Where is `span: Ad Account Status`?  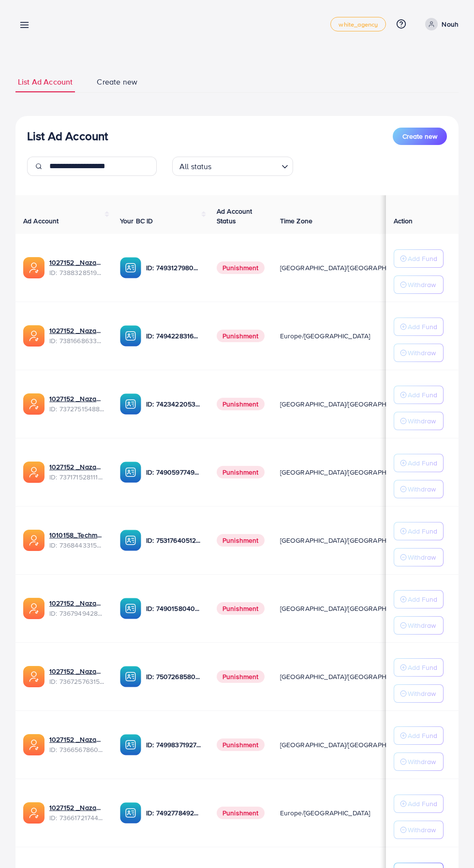 span: Ad Account Status is located at coordinates (235, 216).